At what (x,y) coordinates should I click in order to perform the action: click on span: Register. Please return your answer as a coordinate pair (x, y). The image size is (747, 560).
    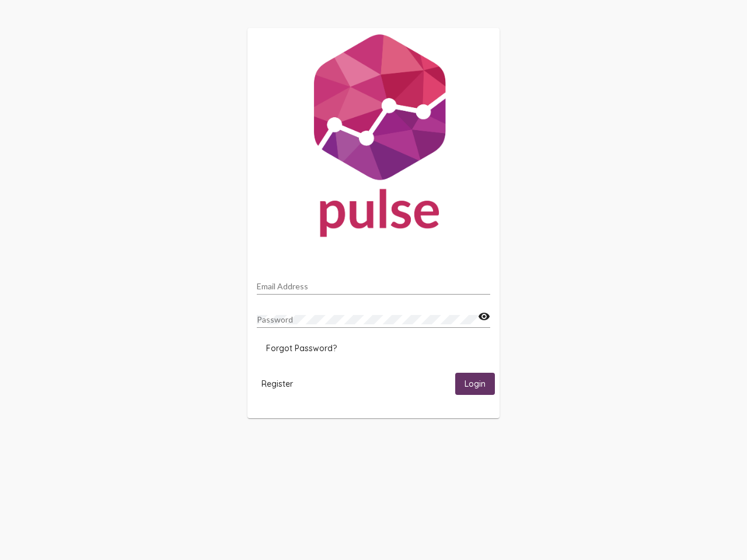
    Looking at the image, I should click on (278, 384).